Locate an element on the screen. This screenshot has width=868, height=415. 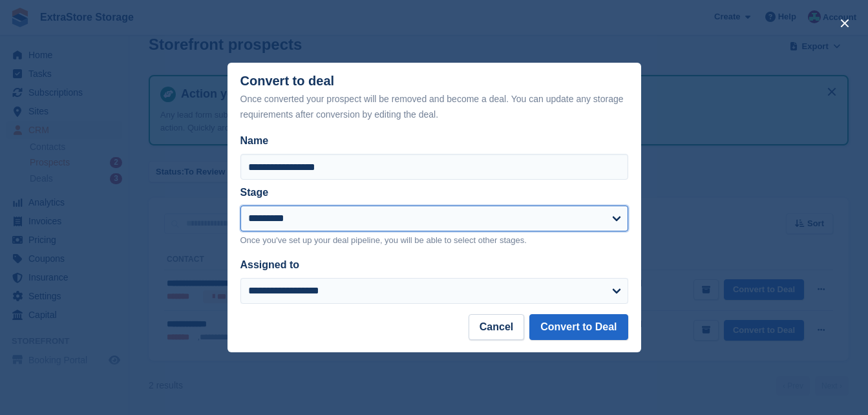
label: Assigned to is located at coordinates (270, 264).